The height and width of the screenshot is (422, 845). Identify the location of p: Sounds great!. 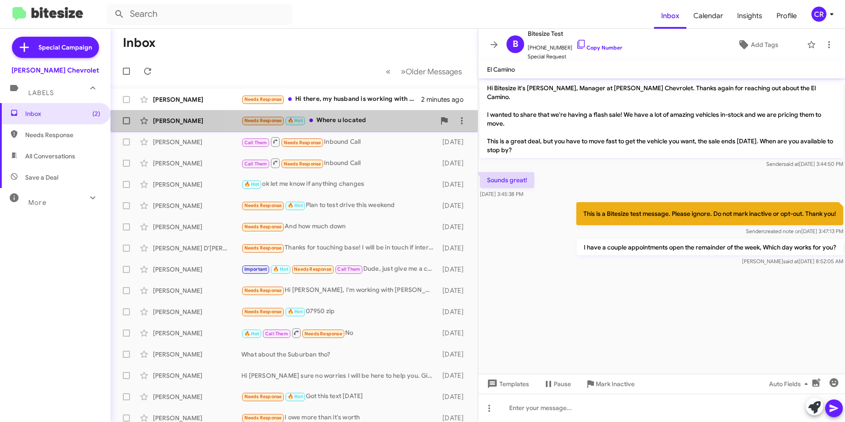
(507, 180).